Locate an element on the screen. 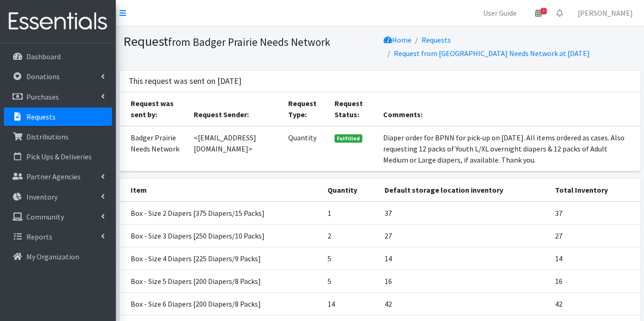 The width and height of the screenshot is (644, 321). p: Distributions is located at coordinates (47, 136).